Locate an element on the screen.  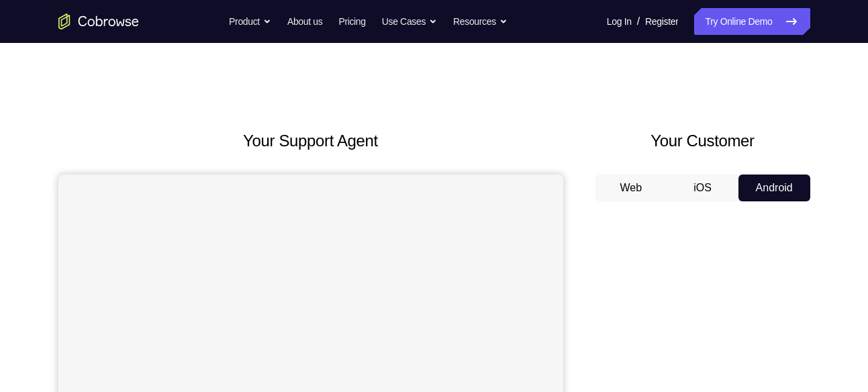
h2: Your Support Agent is located at coordinates (311, 141).